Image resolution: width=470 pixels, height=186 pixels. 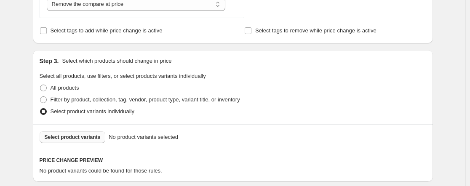 What do you see at coordinates (65, 88) in the screenshot?
I see `span: All products` at bounding box center [65, 88].